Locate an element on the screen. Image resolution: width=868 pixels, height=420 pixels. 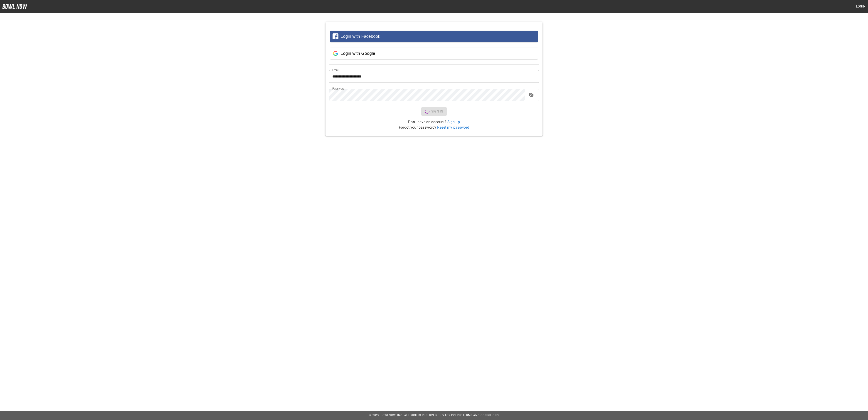
p: Forgot your password? is located at coordinates (434, 127).